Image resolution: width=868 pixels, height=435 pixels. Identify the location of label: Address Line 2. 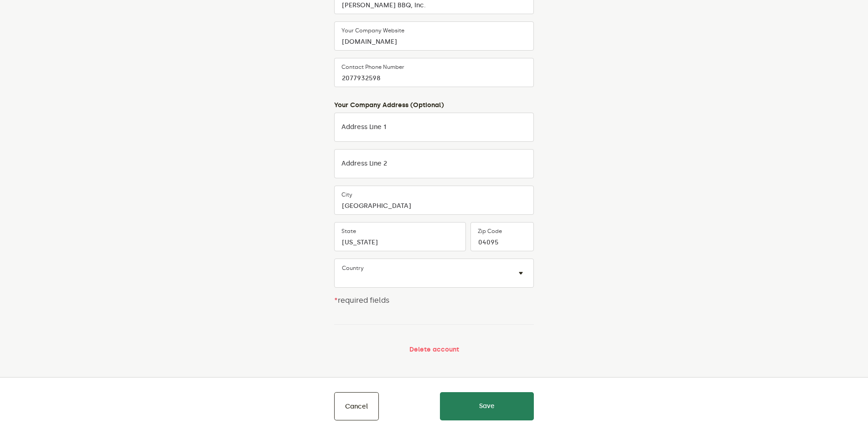
(364, 164).